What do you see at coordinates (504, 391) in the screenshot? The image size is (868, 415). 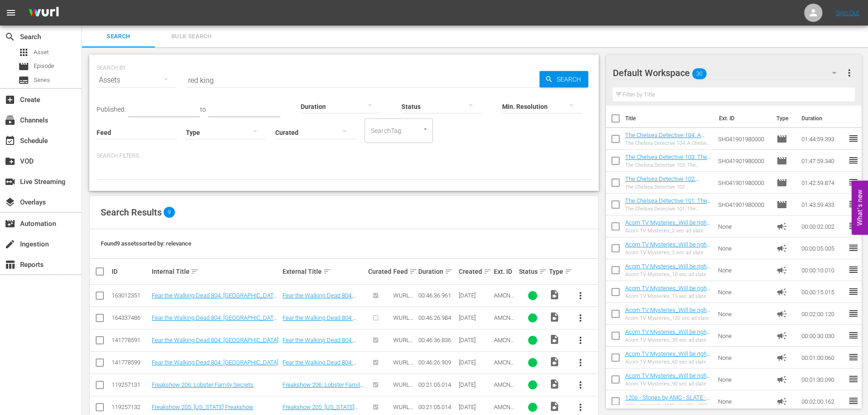 I see `span: AMCNVR0000007397` at bounding box center [504, 391].